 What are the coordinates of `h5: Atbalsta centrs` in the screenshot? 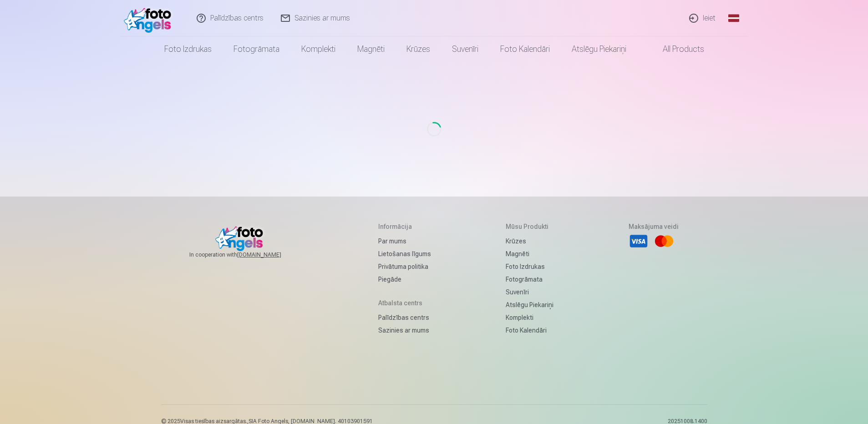 It's located at (404, 303).